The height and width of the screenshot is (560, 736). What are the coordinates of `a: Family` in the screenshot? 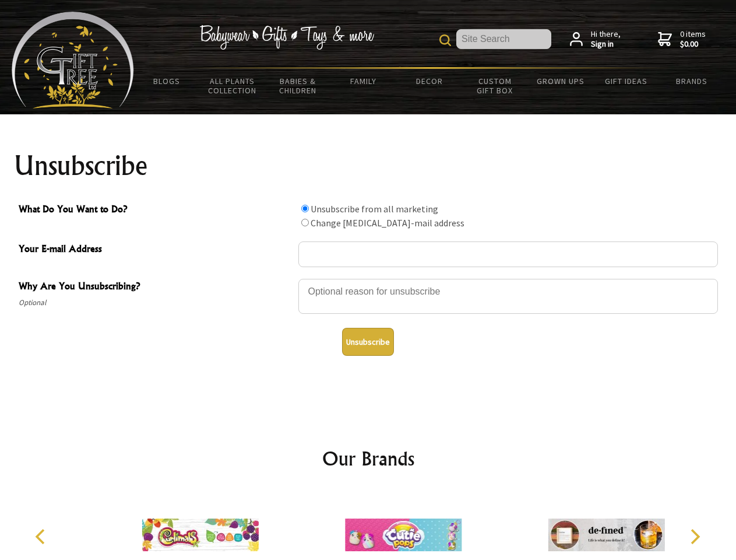 It's located at (364, 81).